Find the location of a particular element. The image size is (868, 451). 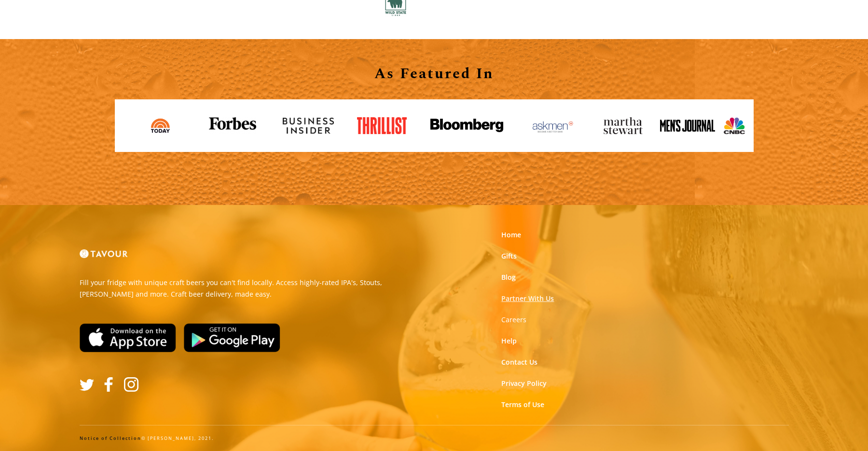

strong: Careers is located at coordinates (514, 319).